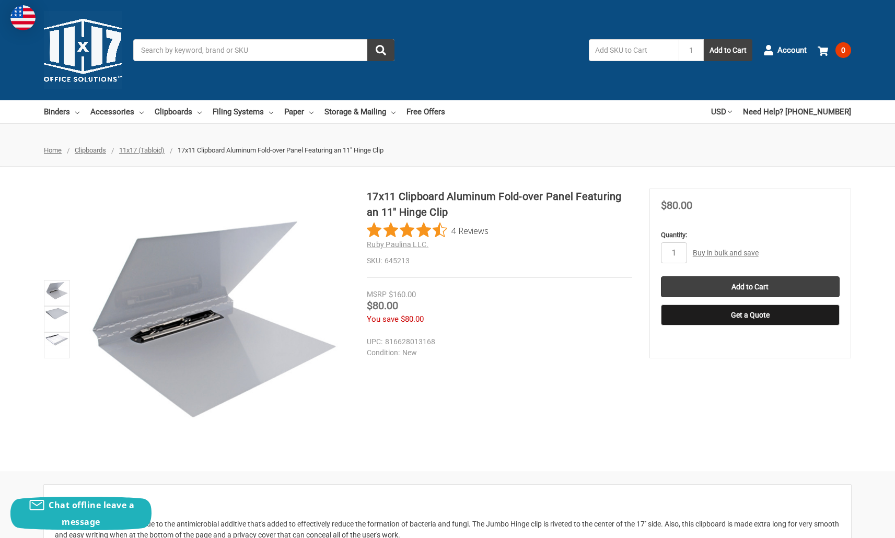 This screenshot has height=538, width=895. Describe the element at coordinates (750, 287) in the screenshot. I see `input: Add to Cart` at that location.